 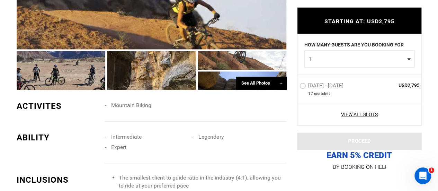 What do you see at coordinates (118, 147) in the screenshot?
I see `span: Expert` at bounding box center [118, 147].